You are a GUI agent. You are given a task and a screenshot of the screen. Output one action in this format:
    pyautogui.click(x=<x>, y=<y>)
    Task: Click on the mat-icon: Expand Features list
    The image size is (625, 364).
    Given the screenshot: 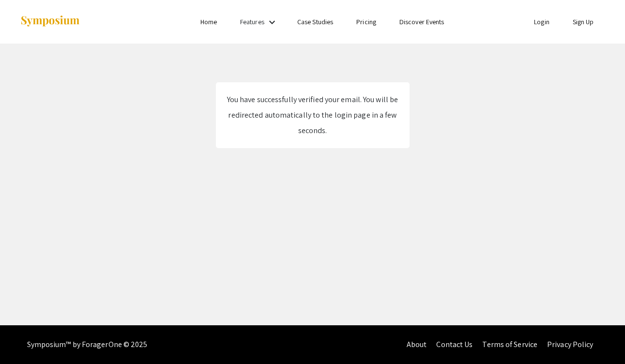 What is the action you would take?
    pyautogui.click(x=272, y=23)
    